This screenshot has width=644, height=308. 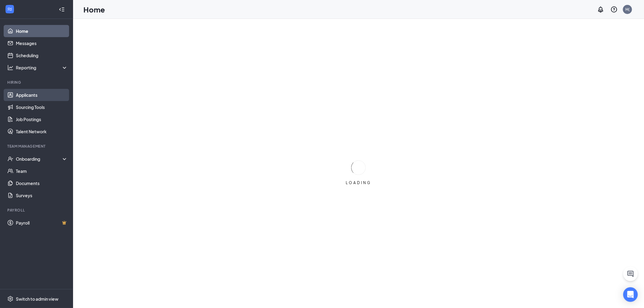 What do you see at coordinates (42, 223) in the screenshot?
I see `a: PayrollCrown` at bounding box center [42, 223].